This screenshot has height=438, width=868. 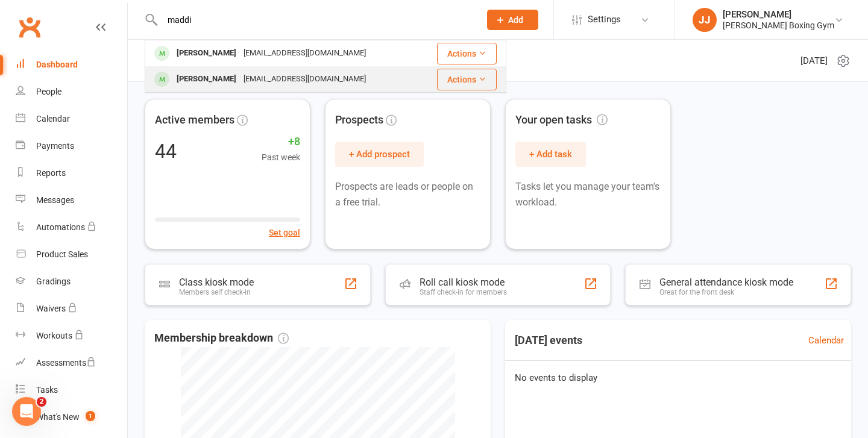 What do you see at coordinates (71, 227) in the screenshot?
I see `a: Automations` at bounding box center [71, 227].